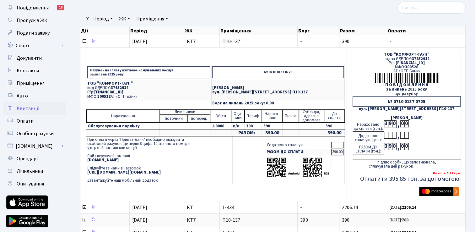  Describe the element at coordinates (28, 108) in the screenshot. I see `span: Квитанції` at that location.